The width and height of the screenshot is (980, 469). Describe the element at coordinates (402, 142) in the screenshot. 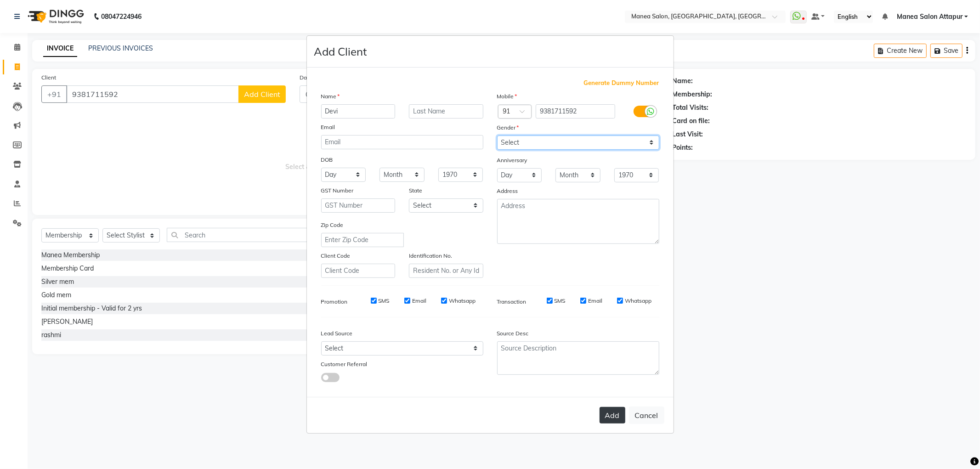

I see `input: Email` at that location.